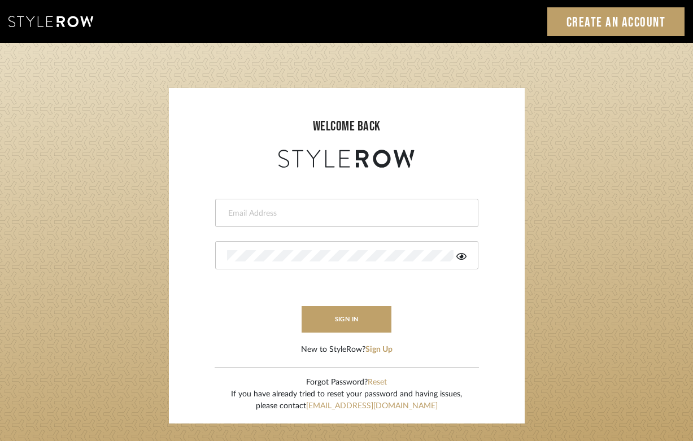 The height and width of the screenshot is (441, 693). What do you see at coordinates (347, 350) in the screenshot?
I see `div: New to StyleRow?` at bounding box center [347, 350].